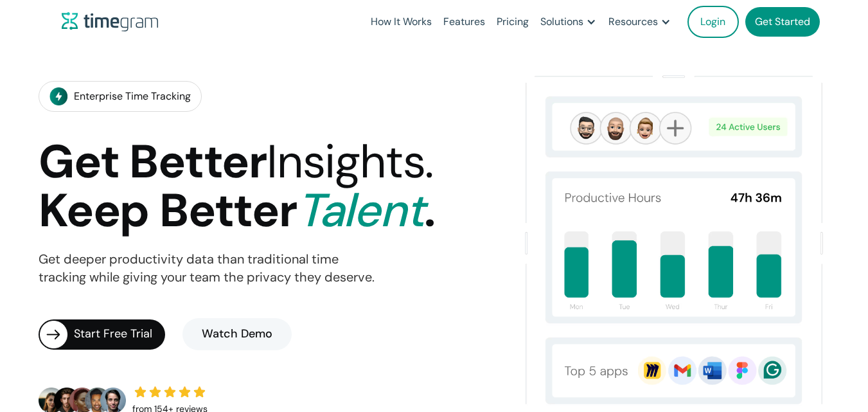  I want to click on div: Start Free Trial, so click(120, 334).